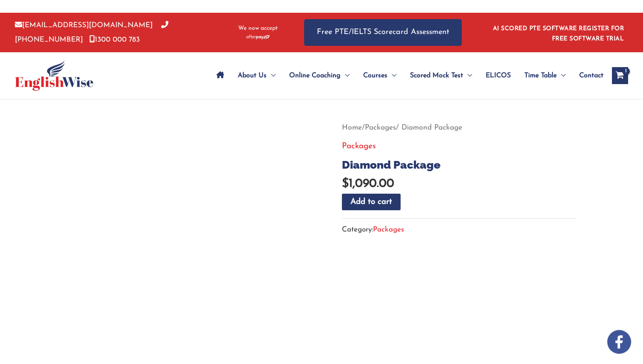  What do you see at coordinates (459, 165) in the screenshot?
I see `h1: Diamond Package` at bounding box center [459, 165].